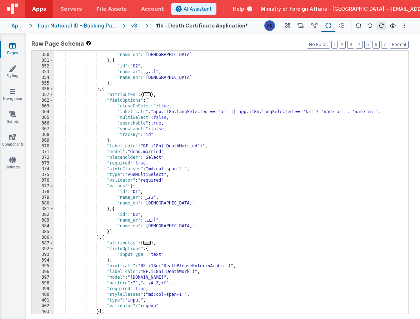  I want to click on div: 384, so click(43, 226).